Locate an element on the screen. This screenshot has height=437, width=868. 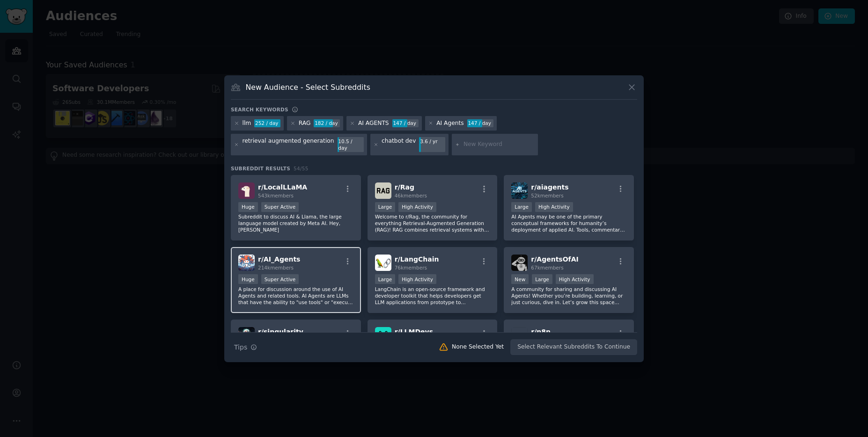
div: chatbot dev is located at coordinates (398, 145).